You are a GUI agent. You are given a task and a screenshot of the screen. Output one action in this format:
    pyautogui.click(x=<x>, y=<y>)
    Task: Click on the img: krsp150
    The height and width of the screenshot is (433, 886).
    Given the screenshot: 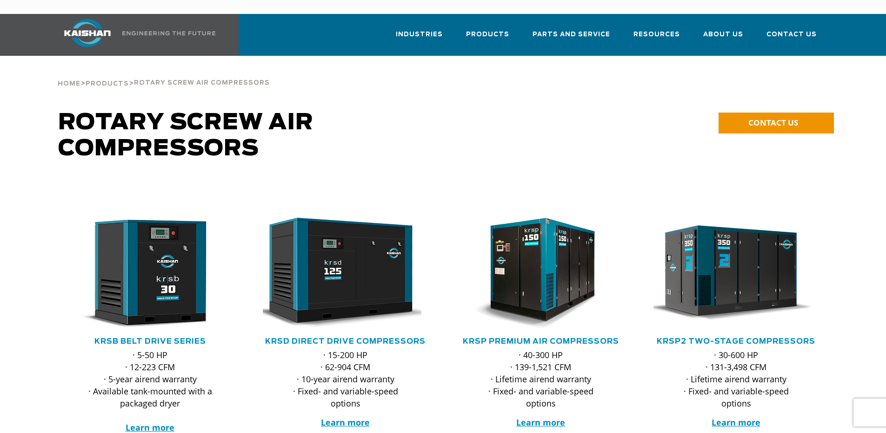 What is the action you would take?
    pyautogui.click(x=534, y=273)
    